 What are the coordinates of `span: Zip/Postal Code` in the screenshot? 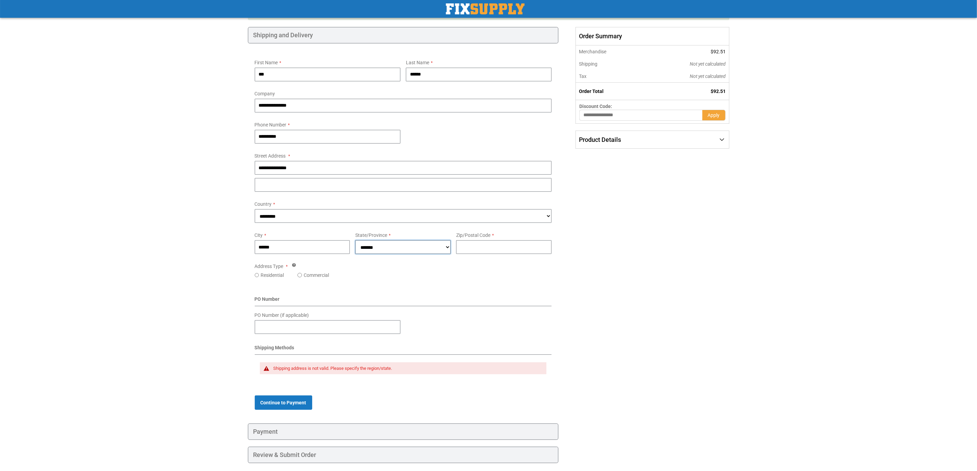 It's located at (473, 235).